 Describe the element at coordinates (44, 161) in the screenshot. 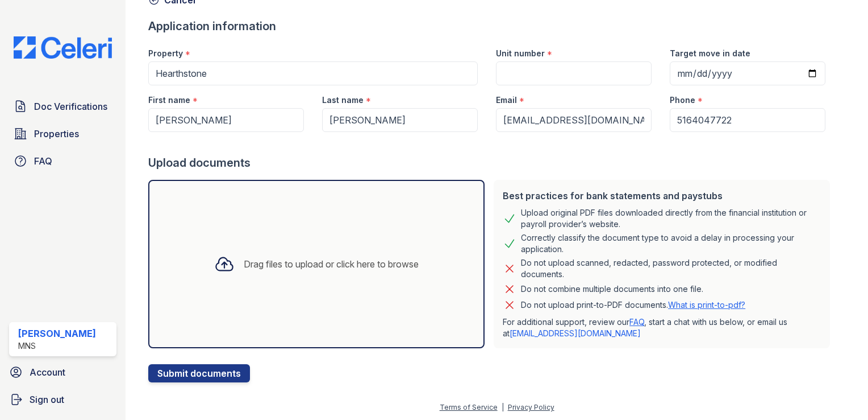

I see `span: FAQ` at that location.